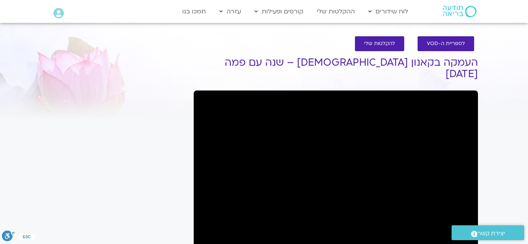  I want to click on a: תמכו בנו, so click(194, 11).